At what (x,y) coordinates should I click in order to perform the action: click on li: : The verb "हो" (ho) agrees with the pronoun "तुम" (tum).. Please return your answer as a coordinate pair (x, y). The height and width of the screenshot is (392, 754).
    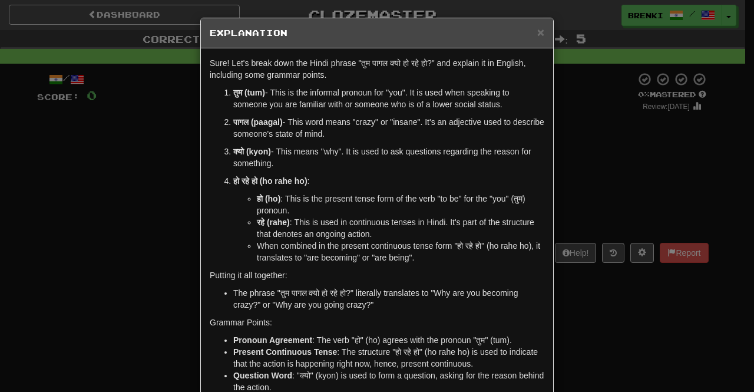
    Looking at the image, I should click on (389, 340).